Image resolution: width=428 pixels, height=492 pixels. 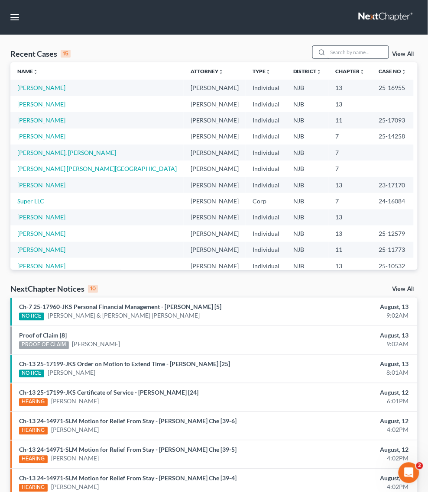 What do you see at coordinates (346, 430) in the screenshot?
I see `div: 4:02PM` at bounding box center [346, 430].